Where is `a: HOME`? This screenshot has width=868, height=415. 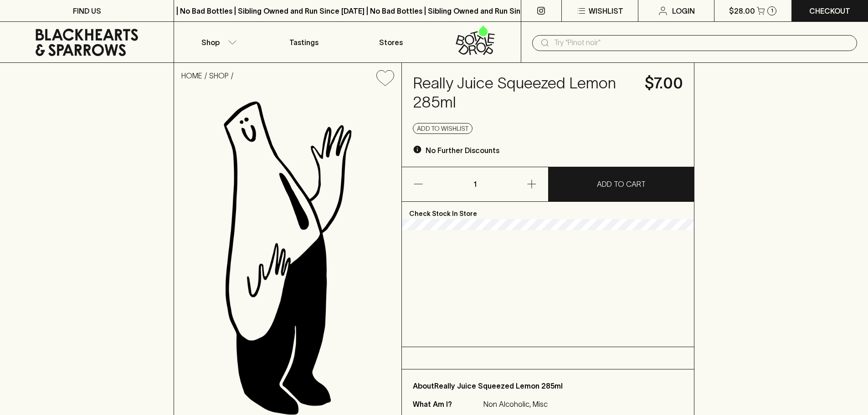
a: HOME is located at coordinates (192, 76).